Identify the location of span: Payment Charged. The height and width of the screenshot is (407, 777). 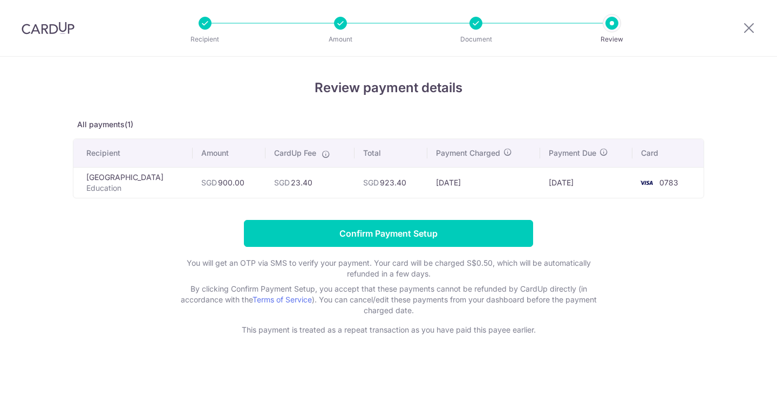
(468, 153).